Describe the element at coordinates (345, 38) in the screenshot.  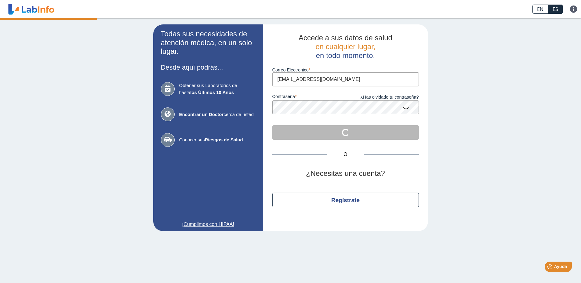
I see `span: Accede a sus datos de salud` at that location.